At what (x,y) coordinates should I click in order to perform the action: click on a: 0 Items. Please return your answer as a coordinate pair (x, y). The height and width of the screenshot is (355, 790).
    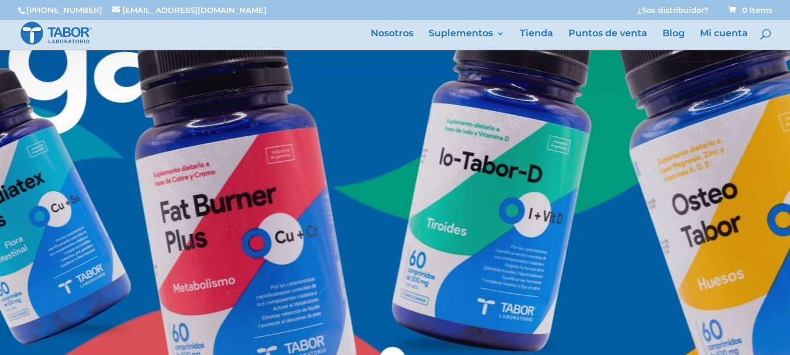
    Looking at the image, I should click on (749, 10).